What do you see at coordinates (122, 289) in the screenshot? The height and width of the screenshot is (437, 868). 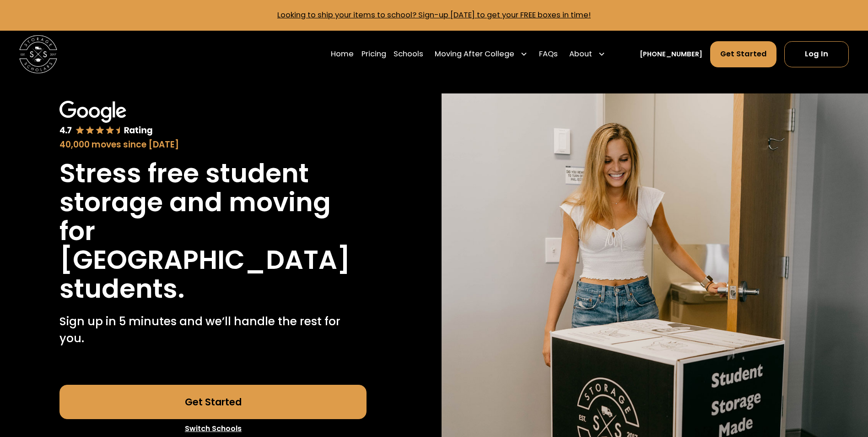 I see `h1: students.` at bounding box center [122, 289].